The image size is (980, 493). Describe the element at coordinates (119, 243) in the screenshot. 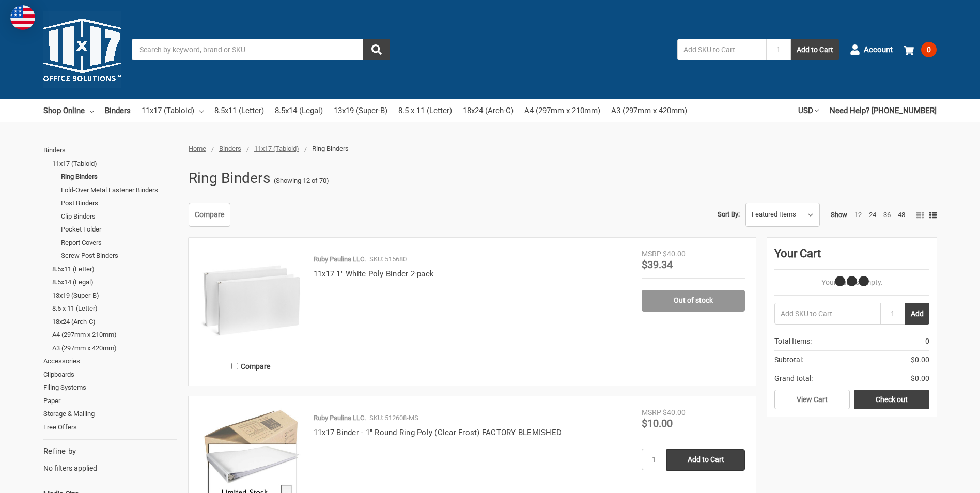

I see `a: Report Covers` at that location.